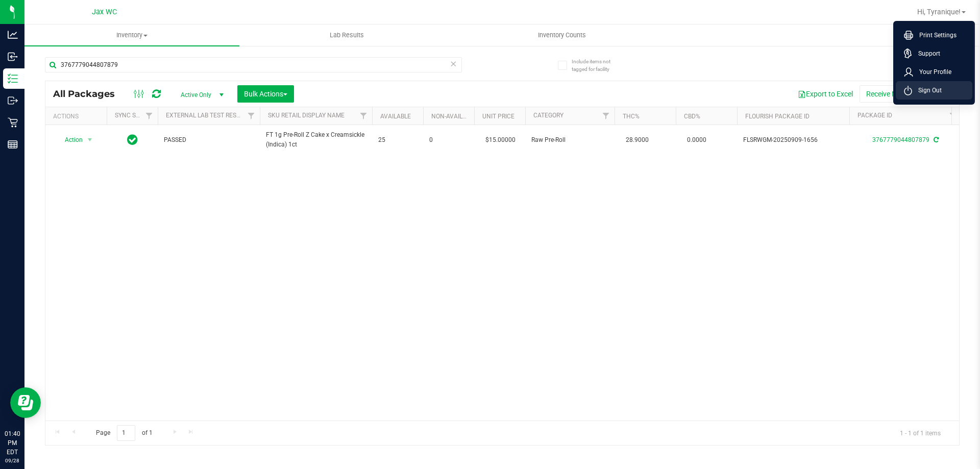 The image size is (980, 469). Describe the element at coordinates (78, 116) in the screenshot. I see `div: Actions` at that location.